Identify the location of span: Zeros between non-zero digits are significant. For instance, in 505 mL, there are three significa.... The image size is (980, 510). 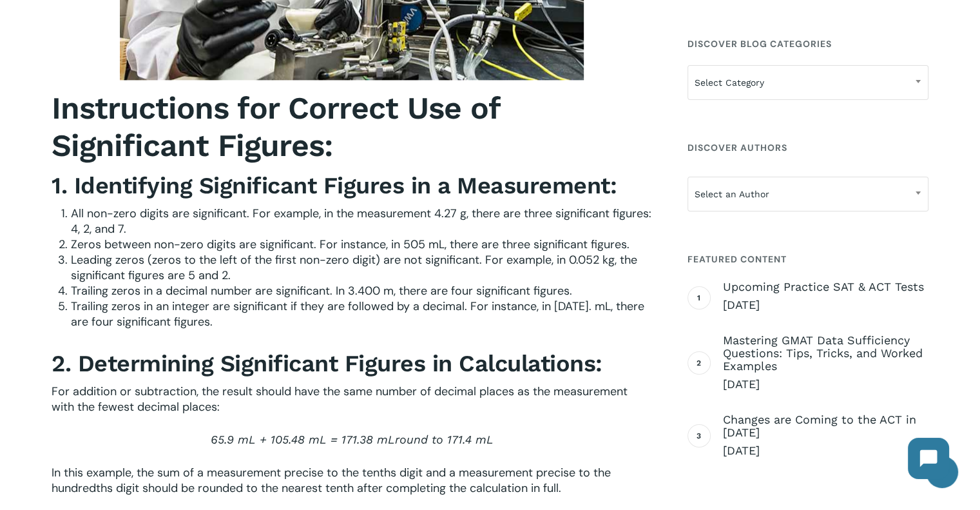
(350, 244).